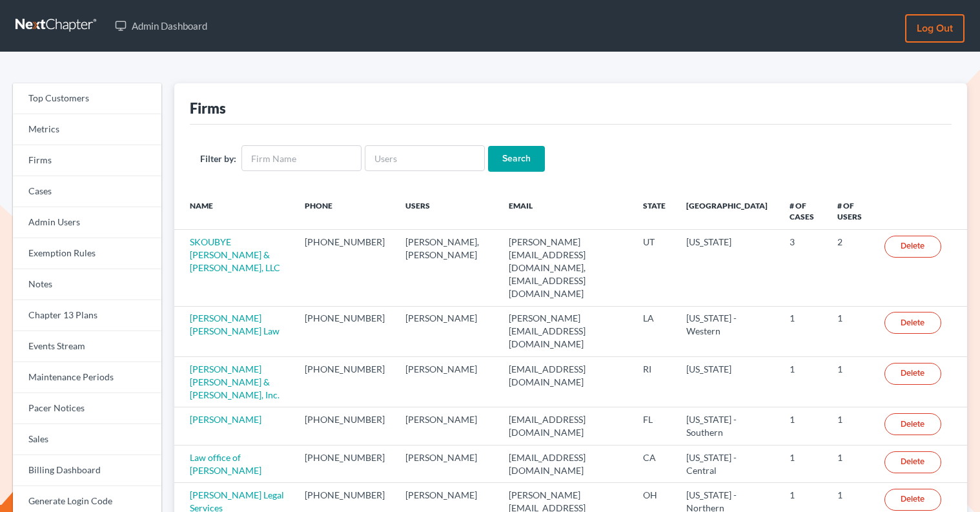 The image size is (980, 512). I want to click on td: UT, so click(655, 268).